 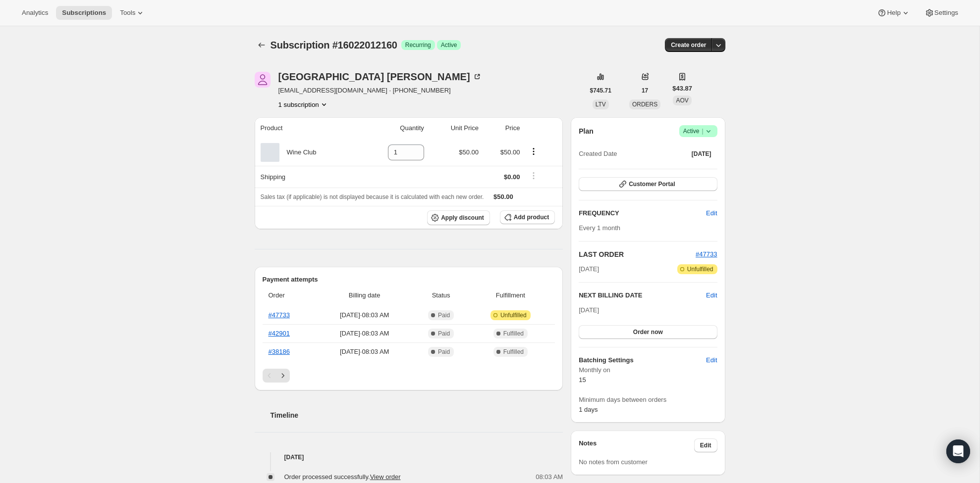 What do you see at coordinates (510, 296) in the screenshot?
I see `span: Fulfillment` at bounding box center [510, 296].